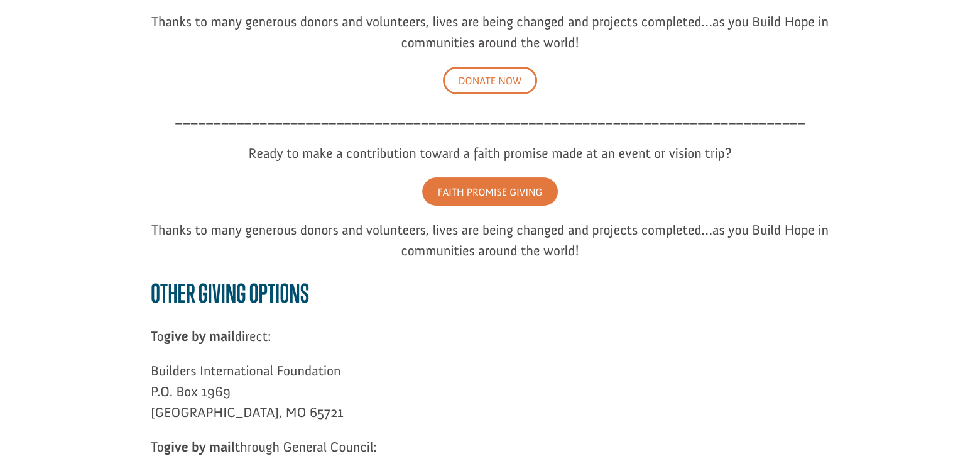 The height and width of the screenshot is (456, 980). Describe the element at coordinates (230, 293) in the screenshot. I see `span: Other Giving Options` at that location.